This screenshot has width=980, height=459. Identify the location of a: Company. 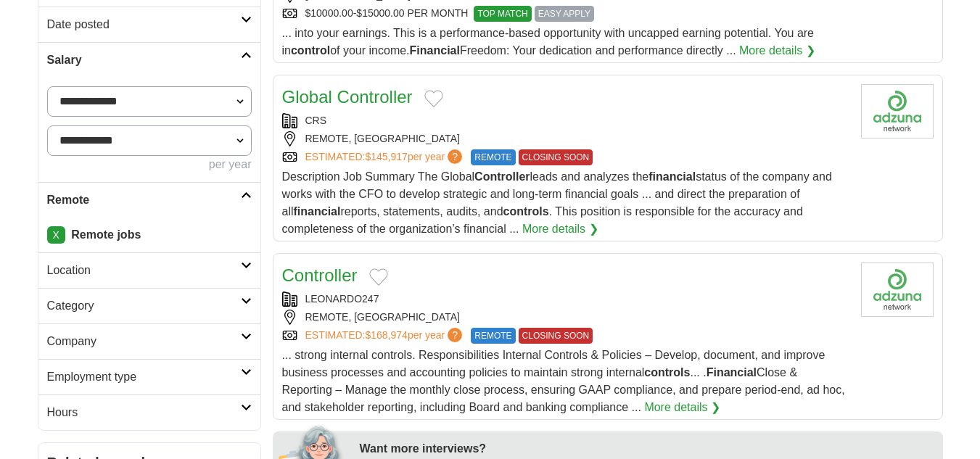
(149, 341).